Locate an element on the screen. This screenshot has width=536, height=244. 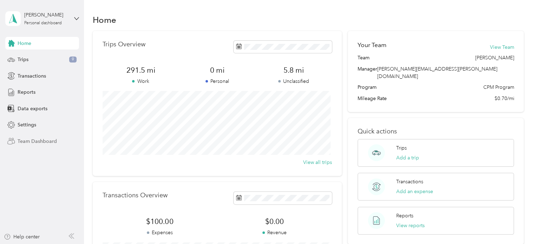
h2: Your Team is located at coordinates (372, 45).